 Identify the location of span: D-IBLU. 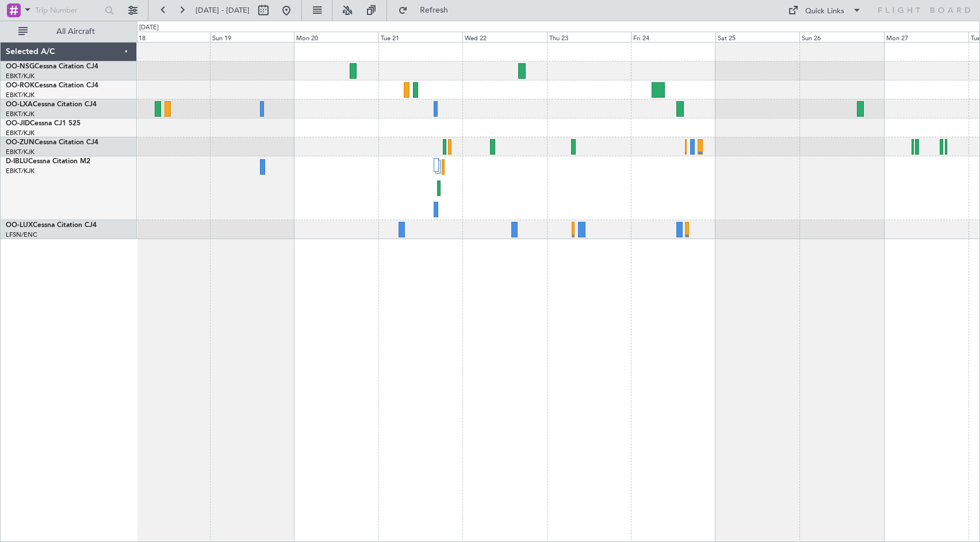
(17, 161).